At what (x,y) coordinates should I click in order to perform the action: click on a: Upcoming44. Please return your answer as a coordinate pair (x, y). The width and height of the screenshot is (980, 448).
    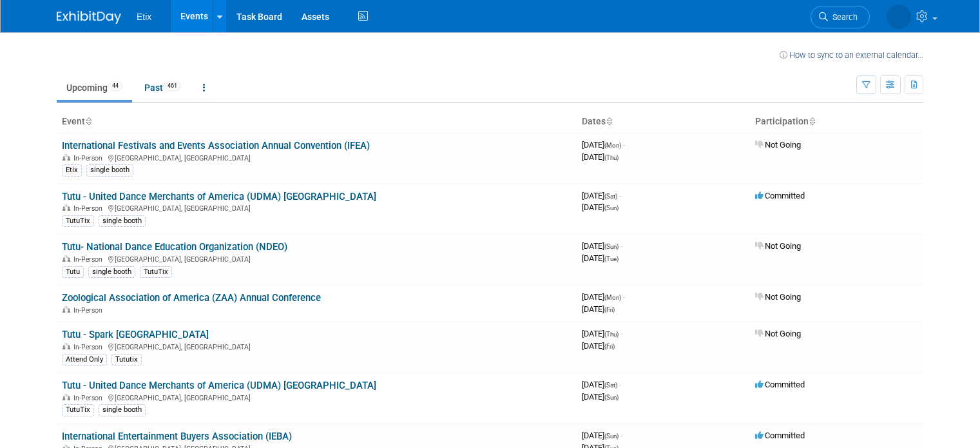
    Looking at the image, I should click on (94, 88).